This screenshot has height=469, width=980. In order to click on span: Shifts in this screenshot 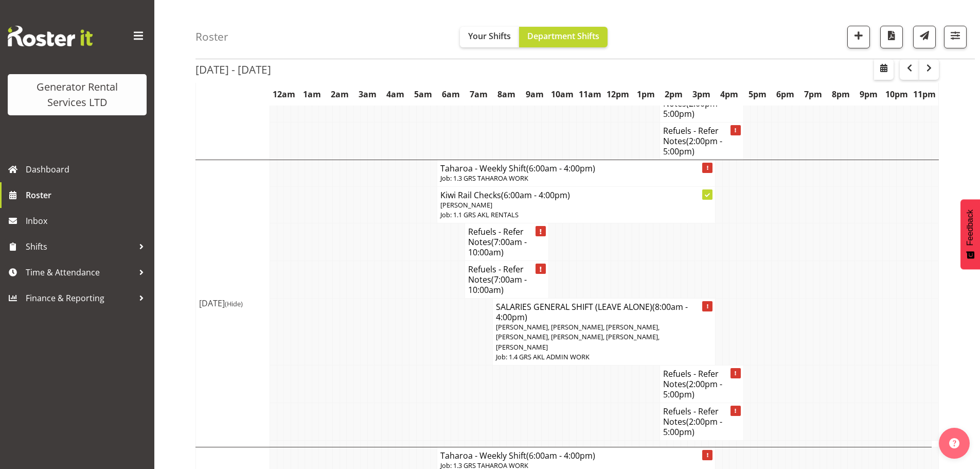, I will do `click(80, 246)`.